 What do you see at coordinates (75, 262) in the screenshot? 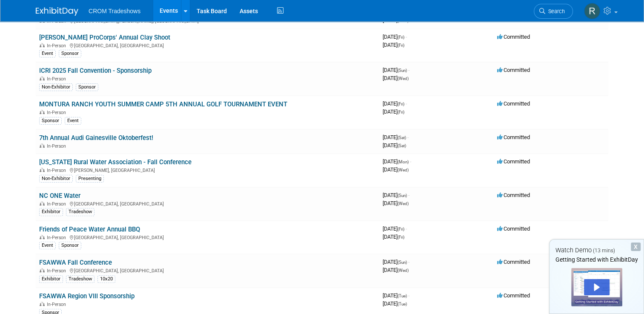
I see `a: FSAWWA Fall Conference` at bounding box center [75, 262].